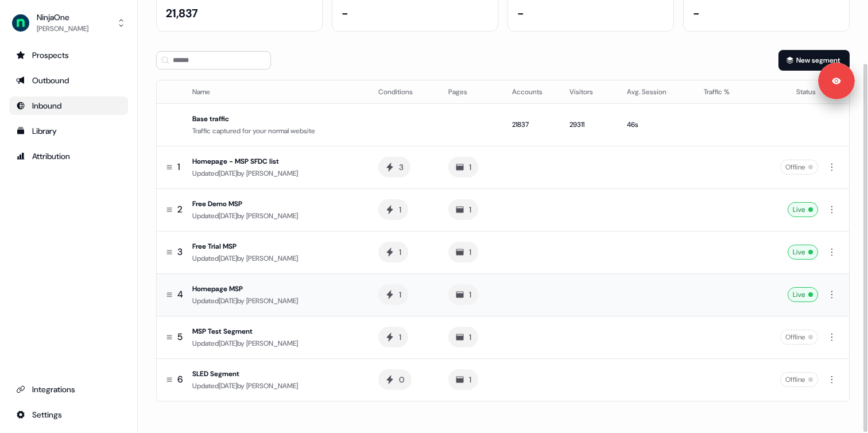 This screenshot has width=868, height=433. Describe the element at coordinates (180, 295) in the screenshot. I see `span: 4` at that location.